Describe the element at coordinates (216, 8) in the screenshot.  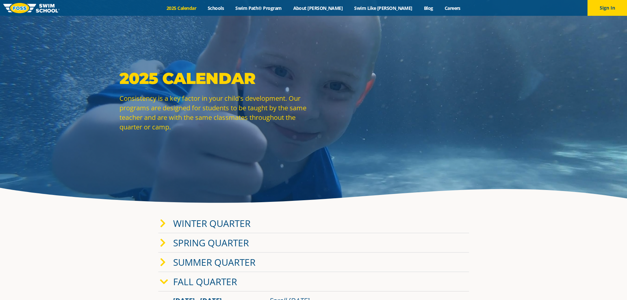
I see `a: Schools` at that location.